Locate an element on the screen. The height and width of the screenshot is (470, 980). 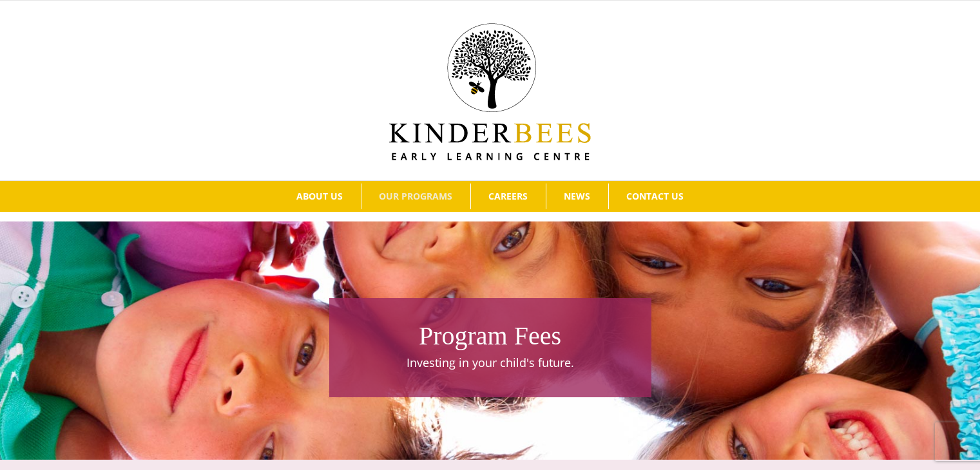
a: OUR PROGRAMS is located at coordinates (416, 197).